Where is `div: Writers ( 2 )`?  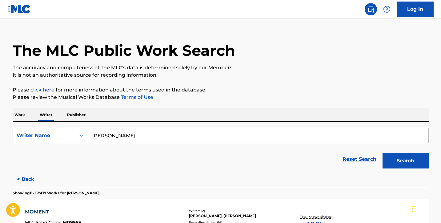
div: Writers ( 2 ) is located at coordinates (236, 211).